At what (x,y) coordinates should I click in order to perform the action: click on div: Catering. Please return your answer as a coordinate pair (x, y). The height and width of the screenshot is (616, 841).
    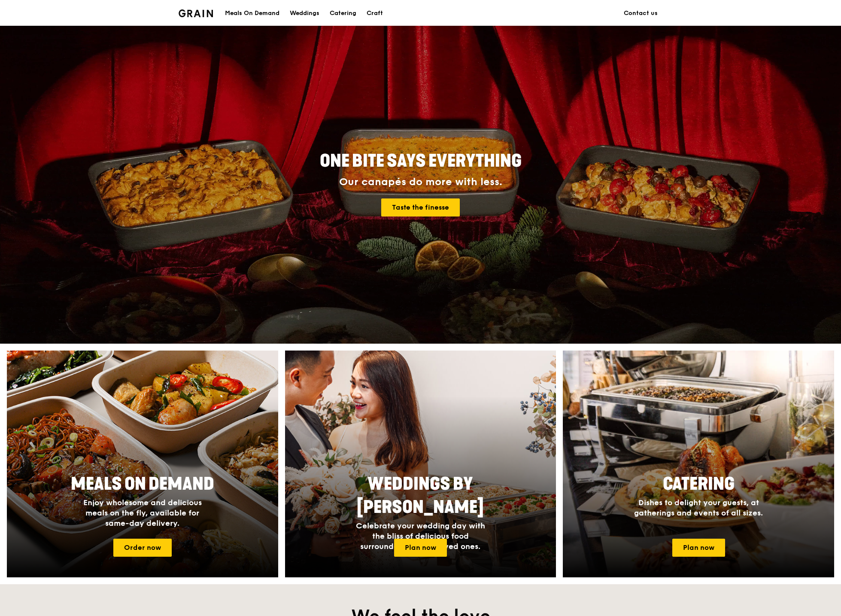
    Looking at the image, I should click on (344, 13).